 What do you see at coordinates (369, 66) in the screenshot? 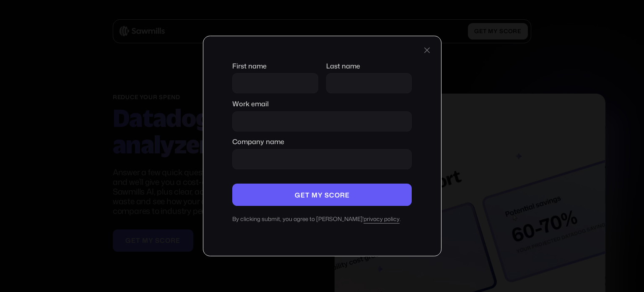
I see `label: Last name` at bounding box center [369, 66].